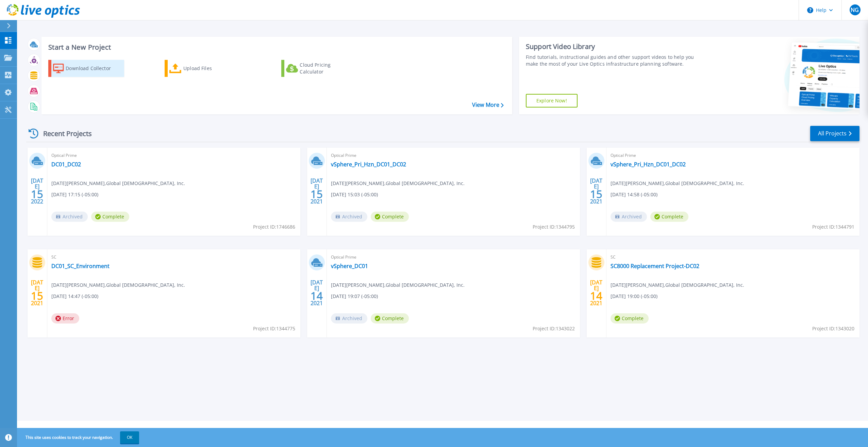 The height and width of the screenshot is (447, 868). What do you see at coordinates (275, 328) in the screenshot?
I see `span: Project ID: 1344775` at bounding box center [275, 328].